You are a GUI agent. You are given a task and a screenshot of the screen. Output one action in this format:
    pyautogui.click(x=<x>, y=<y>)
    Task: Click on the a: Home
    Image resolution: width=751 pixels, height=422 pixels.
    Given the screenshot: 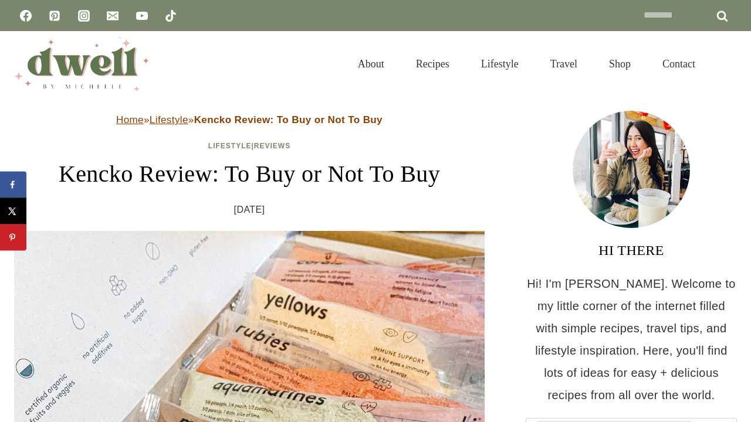 What is the action you would take?
    pyautogui.click(x=130, y=120)
    